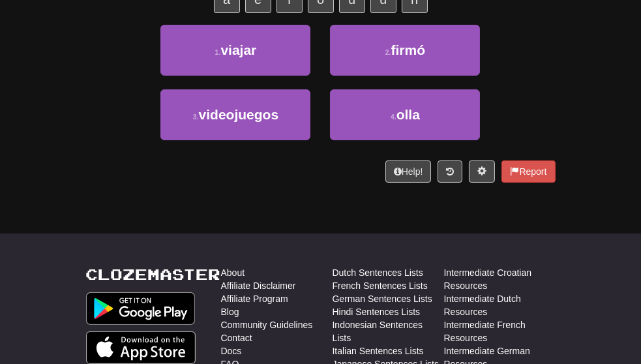  Describe the element at coordinates (254, 298) in the screenshot. I see `a: Affiliate Program` at that location.